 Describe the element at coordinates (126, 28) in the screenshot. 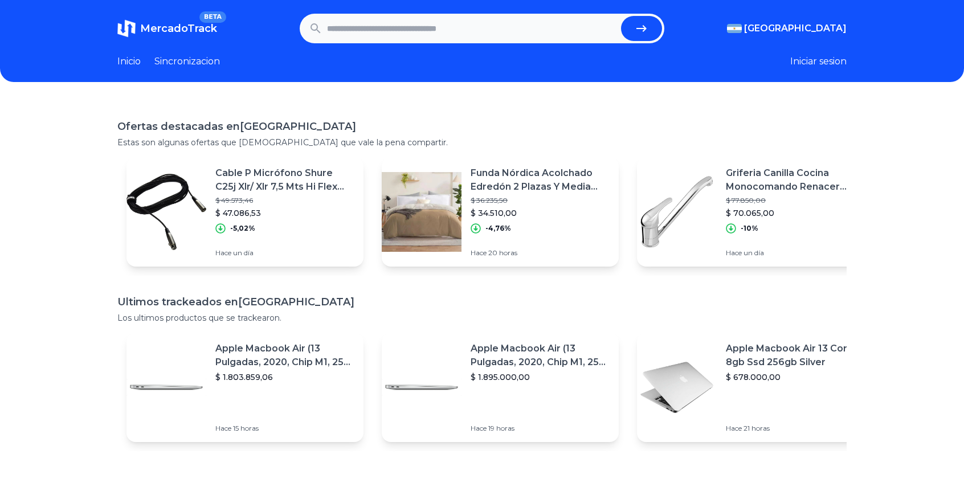

I see `img: MercadoTrack` at that location.